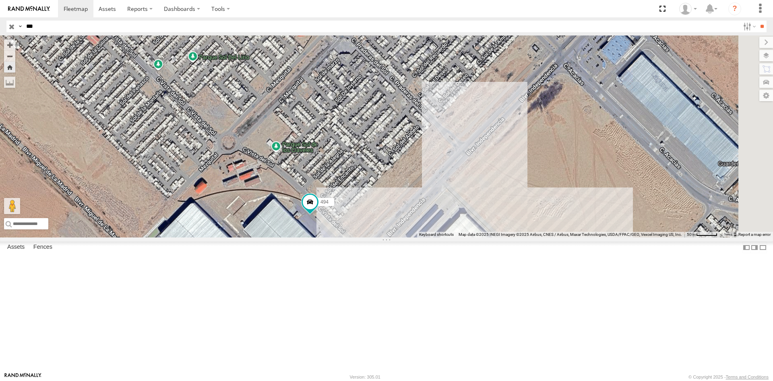 The width and height of the screenshot is (773, 381). What do you see at coordinates (747, 377) in the screenshot?
I see `a: Terms and Conditions` at bounding box center [747, 377].